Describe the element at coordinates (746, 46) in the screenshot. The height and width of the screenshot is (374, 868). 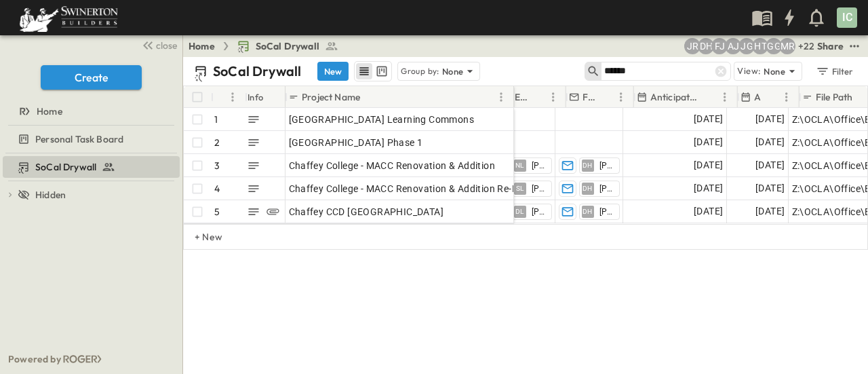
I see `div: Jorge Garcia (jorgarcia@swinerton.com)` at that location.